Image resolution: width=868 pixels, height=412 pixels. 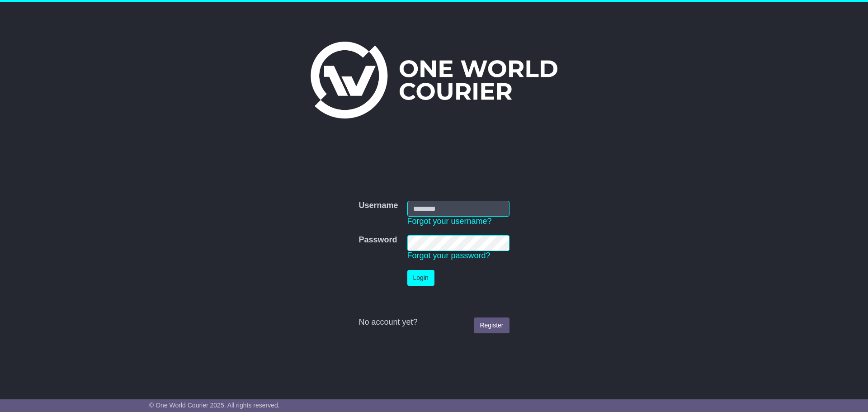 What do you see at coordinates (449, 255) in the screenshot?
I see `a: Forgot your password?` at bounding box center [449, 255].